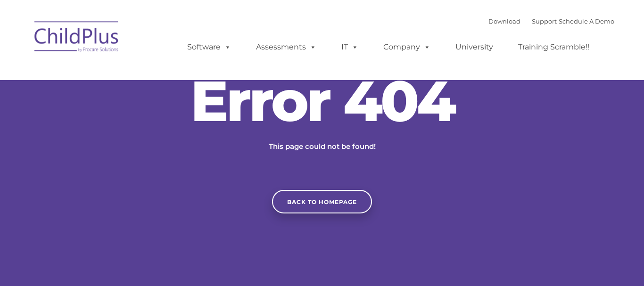  Describe the element at coordinates (474, 47) in the screenshot. I see `a: University` at that location.